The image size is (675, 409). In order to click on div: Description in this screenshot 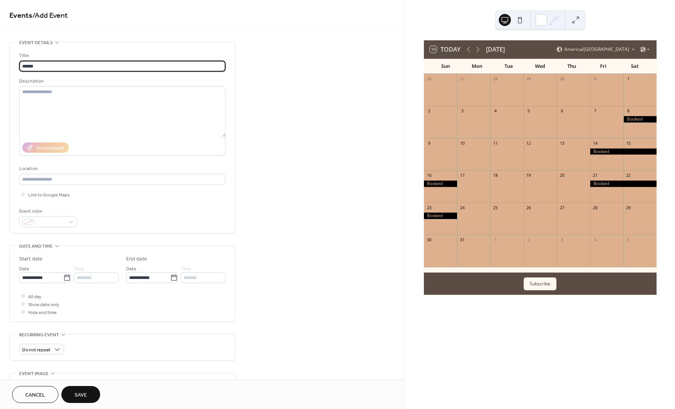, I will do `click(122, 81)`.